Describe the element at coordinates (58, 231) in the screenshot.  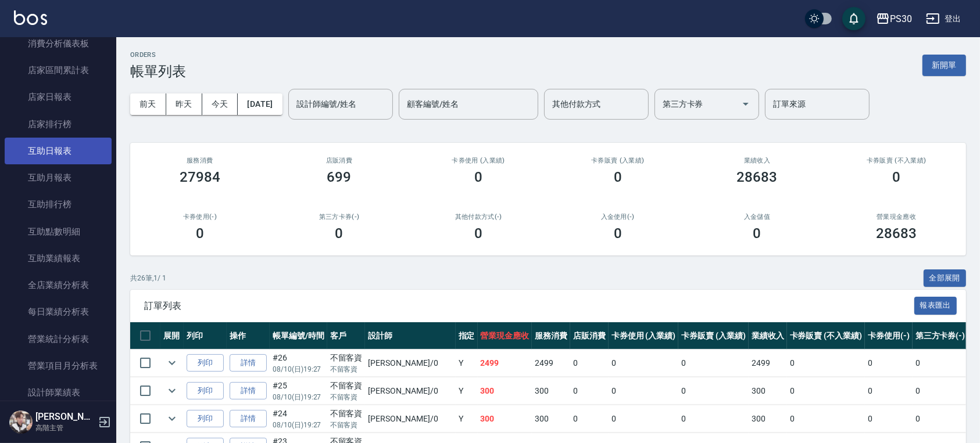
I see `a: 互助點數明細` at that location.